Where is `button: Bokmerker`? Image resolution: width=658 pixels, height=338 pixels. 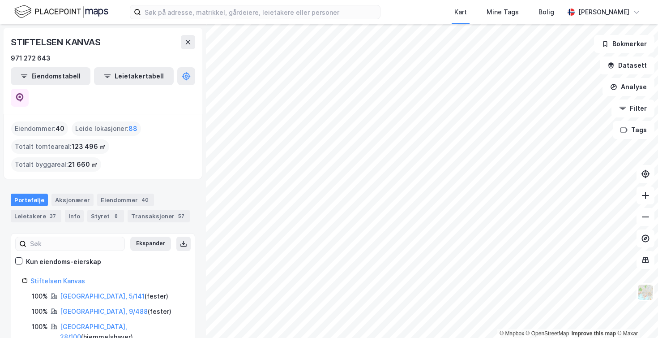
button: Bokmerker is located at coordinates (624, 44).